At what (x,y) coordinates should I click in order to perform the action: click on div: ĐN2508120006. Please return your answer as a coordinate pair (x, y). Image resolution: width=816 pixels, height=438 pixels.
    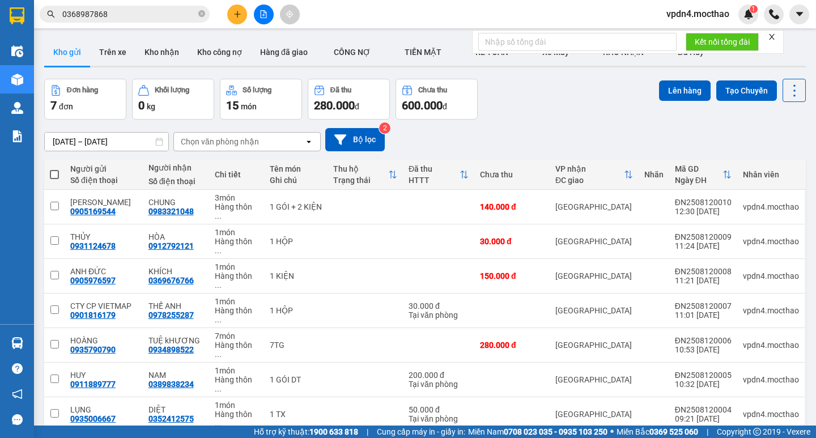
    Looking at the image, I should click on (703, 340).